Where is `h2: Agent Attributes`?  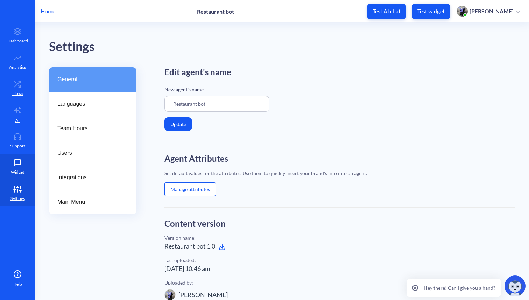
h2: Agent Attributes is located at coordinates (340, 158).